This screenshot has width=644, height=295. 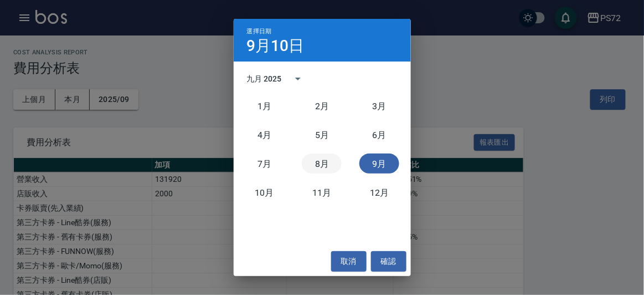 What do you see at coordinates (264, 192) in the screenshot?
I see `button: 十月` at bounding box center [264, 192].